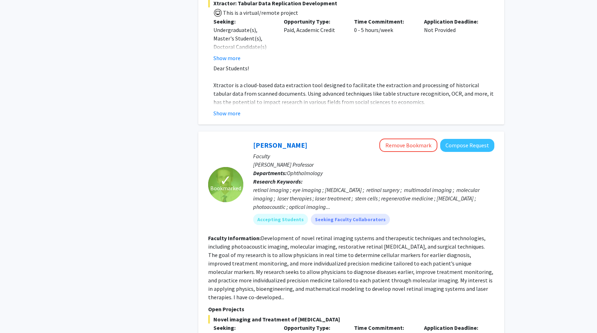  Describe the element at coordinates (374, 156) in the screenshot. I see `p: Faculty` at that location.